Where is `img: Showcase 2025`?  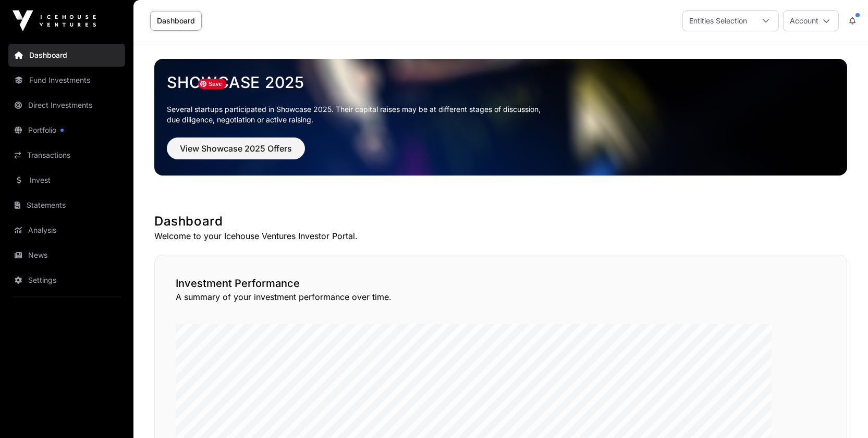 img: Showcase 2025 is located at coordinates (501, 117).